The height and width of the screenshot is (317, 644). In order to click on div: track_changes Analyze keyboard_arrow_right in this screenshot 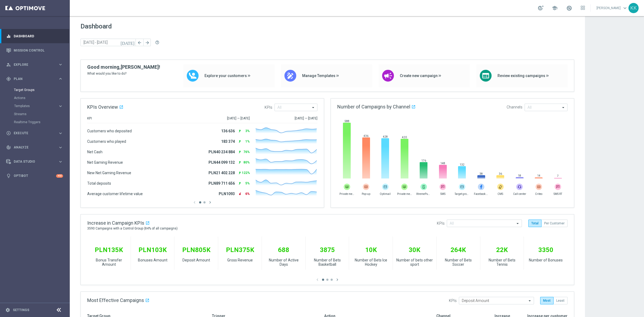, I will do `click(35, 147)`.